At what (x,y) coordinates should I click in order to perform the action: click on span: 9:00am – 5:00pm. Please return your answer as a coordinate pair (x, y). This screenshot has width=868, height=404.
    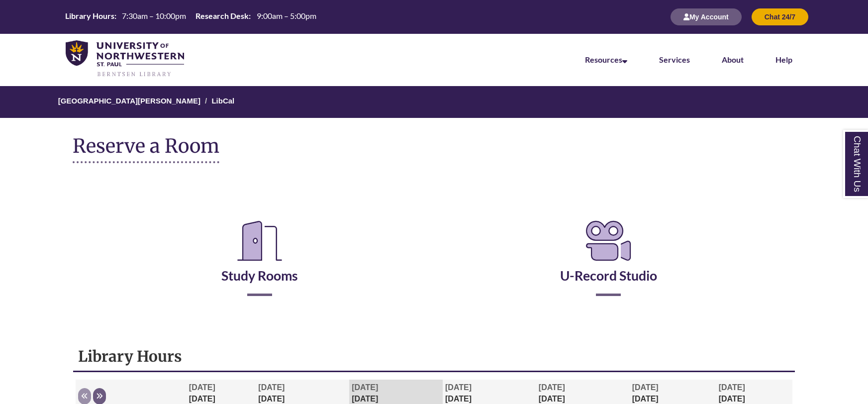
    Looking at the image, I should click on (287, 15).